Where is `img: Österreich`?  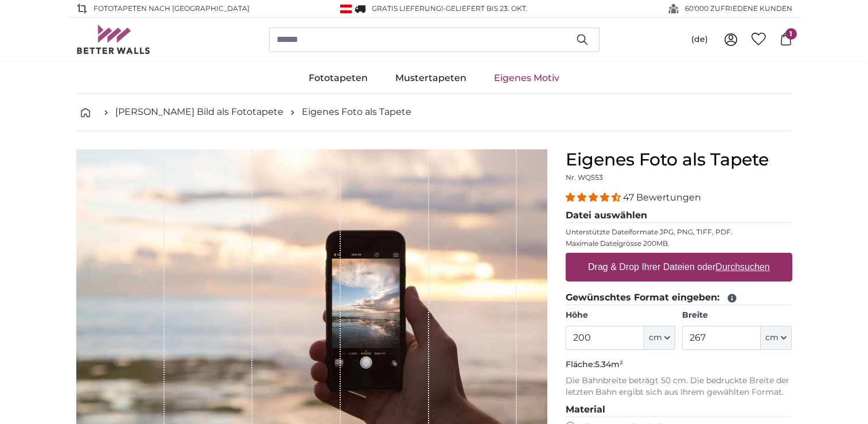
img: Österreich is located at coordinates (346, 9).